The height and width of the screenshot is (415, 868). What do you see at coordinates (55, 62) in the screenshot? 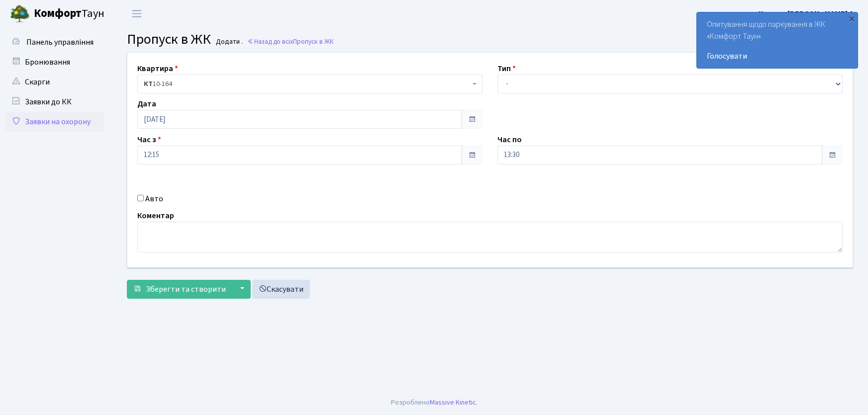
I see `a: Бронювання` at bounding box center [55, 62].